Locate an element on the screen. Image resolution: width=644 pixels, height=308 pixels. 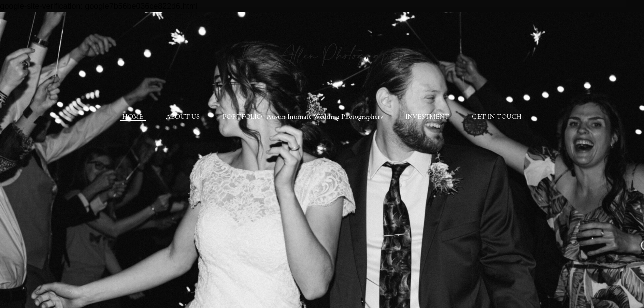
a: GET IN TOUCH is located at coordinates (496, 116).